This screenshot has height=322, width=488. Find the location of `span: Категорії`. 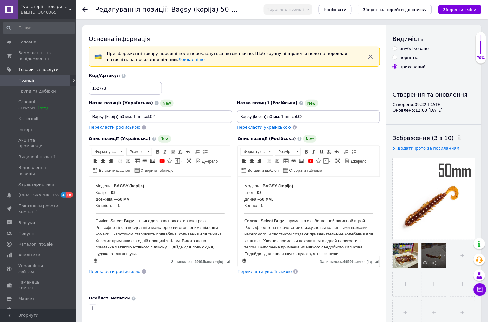

span: Категорії is located at coordinates (28, 119).